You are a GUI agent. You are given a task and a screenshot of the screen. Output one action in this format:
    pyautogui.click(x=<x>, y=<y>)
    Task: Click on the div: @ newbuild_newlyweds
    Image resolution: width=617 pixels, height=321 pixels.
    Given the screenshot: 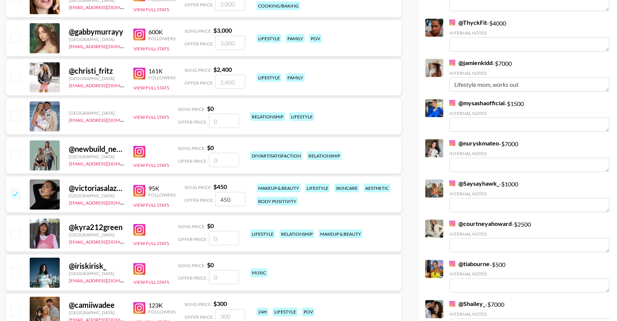 What is the action you would take?
    pyautogui.click(x=97, y=149)
    